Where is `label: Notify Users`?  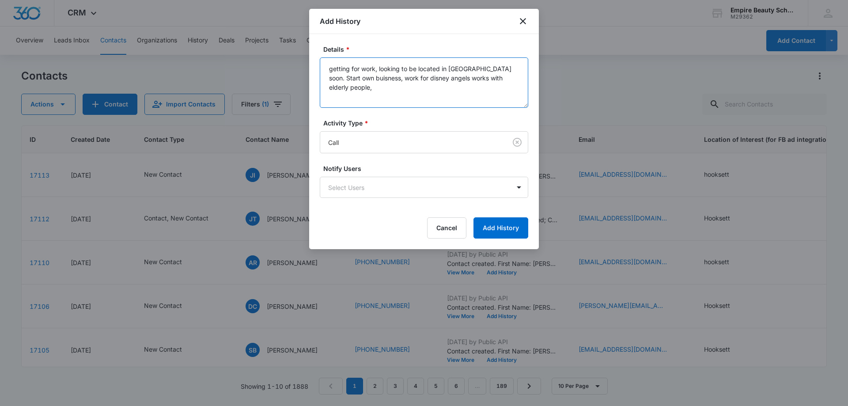
label: Notify Users is located at coordinates (428, 168).